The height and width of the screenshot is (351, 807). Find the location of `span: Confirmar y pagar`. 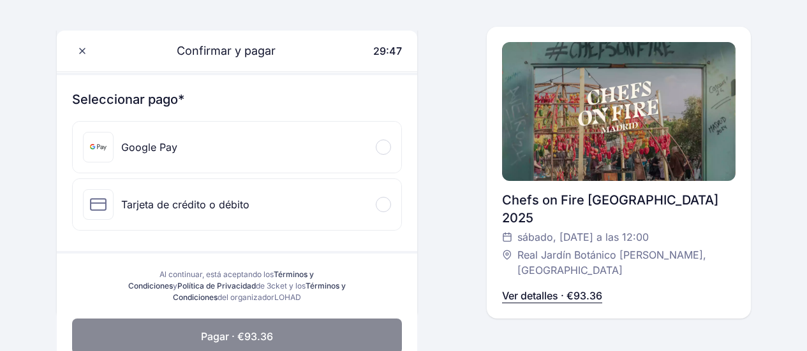

span: Confirmar y pagar is located at coordinates (218, 51).